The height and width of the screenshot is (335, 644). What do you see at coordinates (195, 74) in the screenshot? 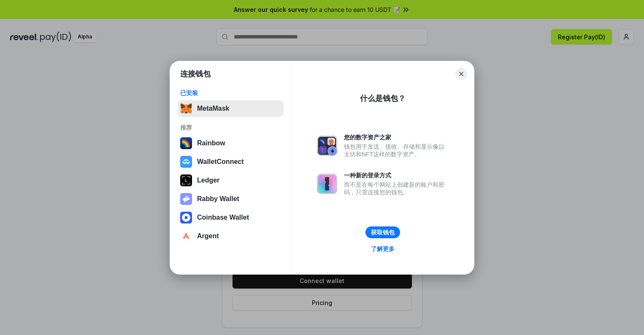
I see `h1: 连接钱包` at bounding box center [195, 74].